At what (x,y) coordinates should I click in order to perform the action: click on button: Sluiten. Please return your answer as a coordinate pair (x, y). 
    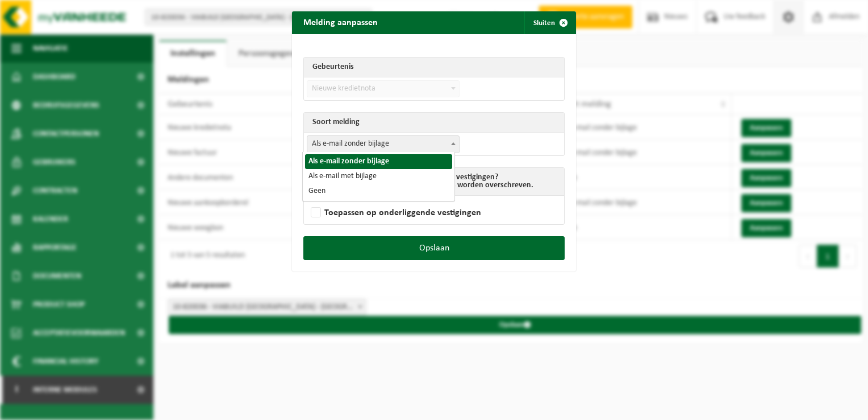
    Looking at the image, I should click on (549, 23).